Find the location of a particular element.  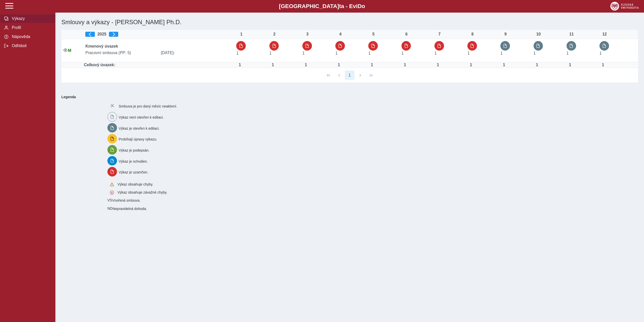

div: 2025 is located at coordinates (159, 34).